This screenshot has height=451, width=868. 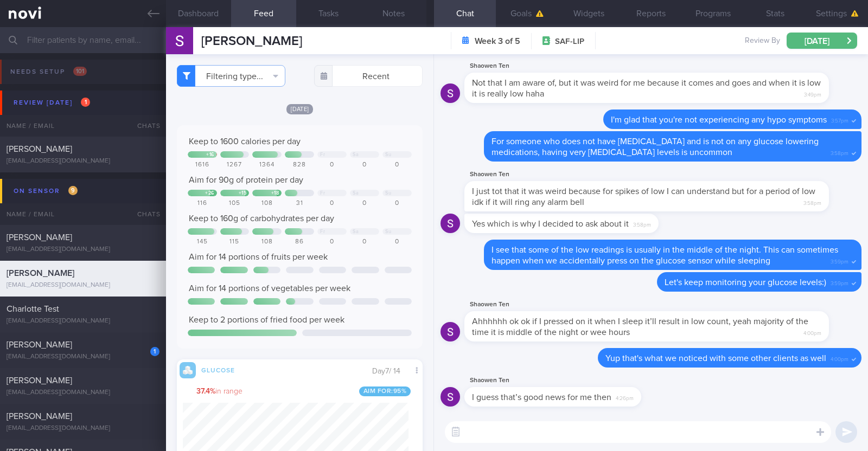 I want to click on div: 31, so click(x=299, y=203).